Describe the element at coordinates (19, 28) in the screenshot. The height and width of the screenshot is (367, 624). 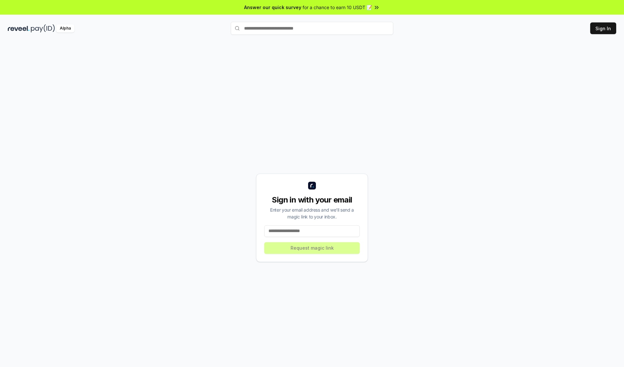
I see `img: reveel_dark` at that location.